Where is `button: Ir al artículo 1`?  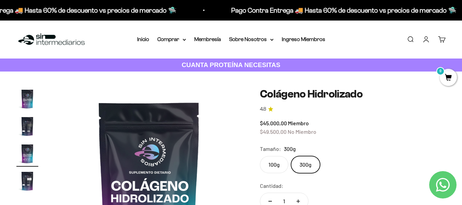 button: Ir al artículo 1 is located at coordinates (27, 100).